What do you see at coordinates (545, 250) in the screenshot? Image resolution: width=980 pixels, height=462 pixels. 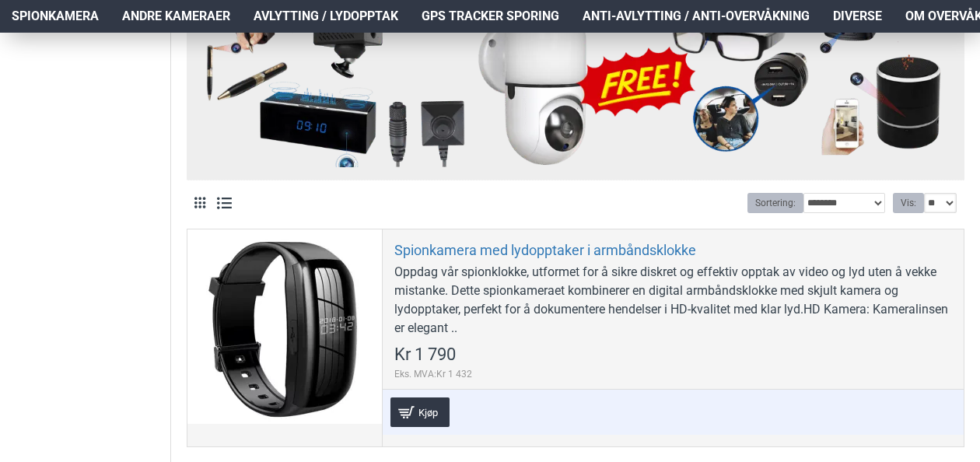 I see `a: Spionkamera med lydopptaker i armbåndsklokke` at bounding box center [545, 250].